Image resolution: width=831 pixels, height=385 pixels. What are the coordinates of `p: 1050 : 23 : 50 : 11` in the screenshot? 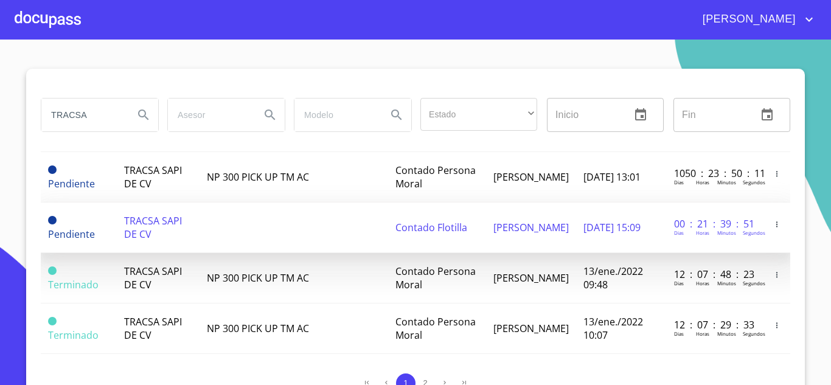 It's located at (715, 173).